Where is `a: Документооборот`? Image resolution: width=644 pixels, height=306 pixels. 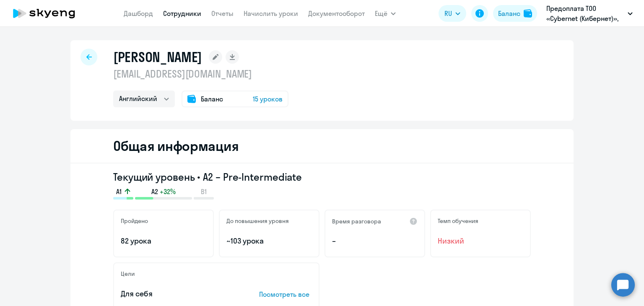 a: Документооборот is located at coordinates (336, 14).